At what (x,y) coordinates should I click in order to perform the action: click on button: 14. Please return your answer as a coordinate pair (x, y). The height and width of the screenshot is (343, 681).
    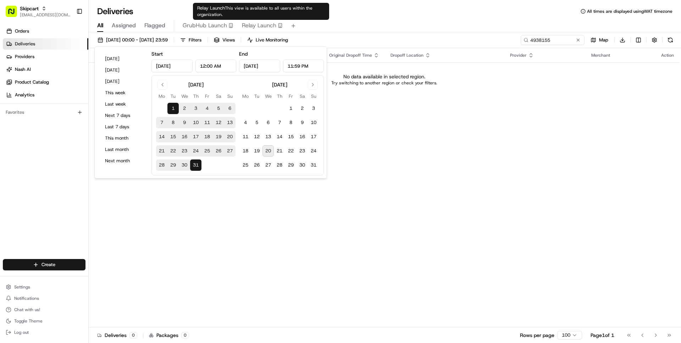
    Looking at the image, I should click on (280, 137).